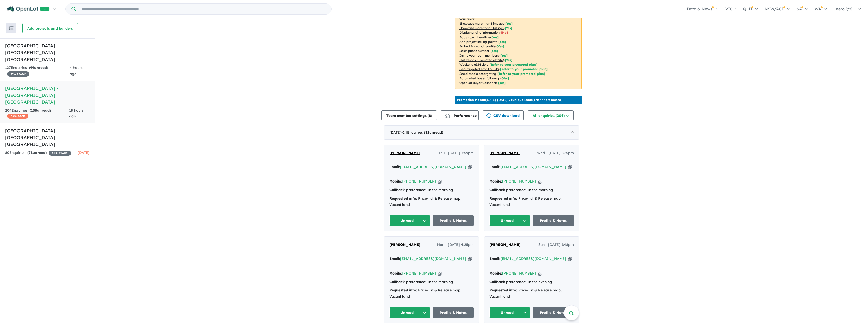 The width and height of the screenshot is (868, 328). I want to click on button: Performance, so click(460, 115).